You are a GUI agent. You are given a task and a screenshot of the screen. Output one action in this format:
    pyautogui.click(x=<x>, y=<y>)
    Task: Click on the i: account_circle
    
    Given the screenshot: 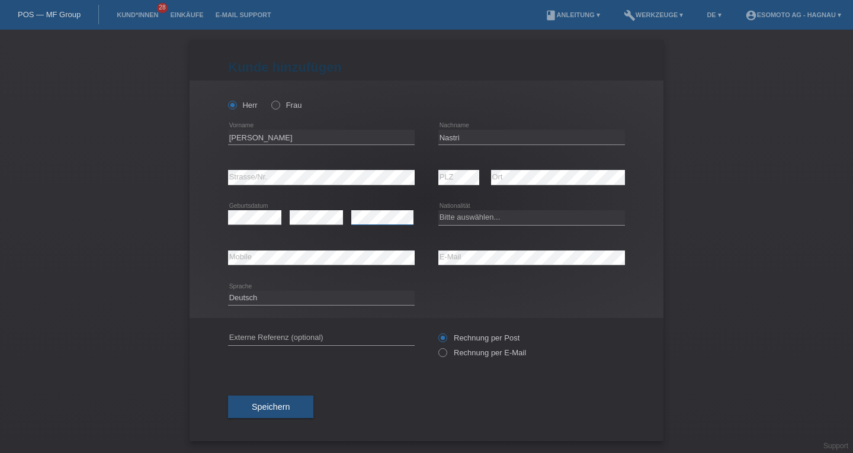 What is the action you would take?
    pyautogui.click(x=751, y=15)
    